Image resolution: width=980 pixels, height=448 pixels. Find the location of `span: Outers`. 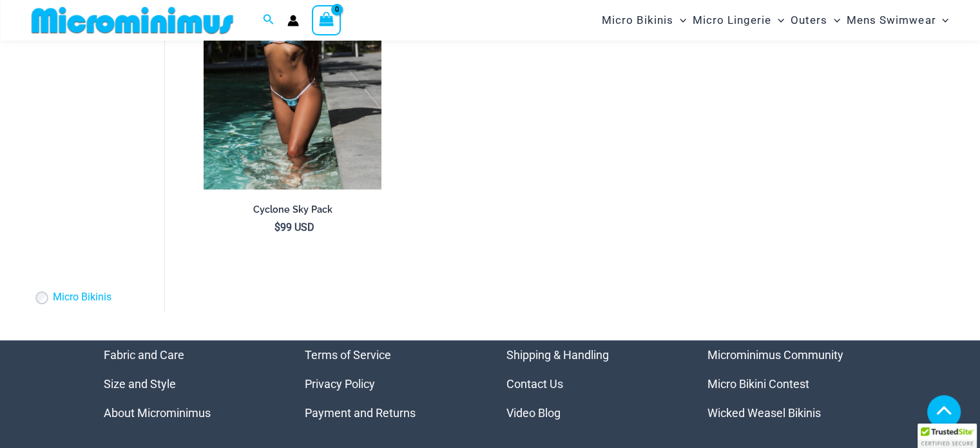

span: Outers is located at coordinates (808, 20).